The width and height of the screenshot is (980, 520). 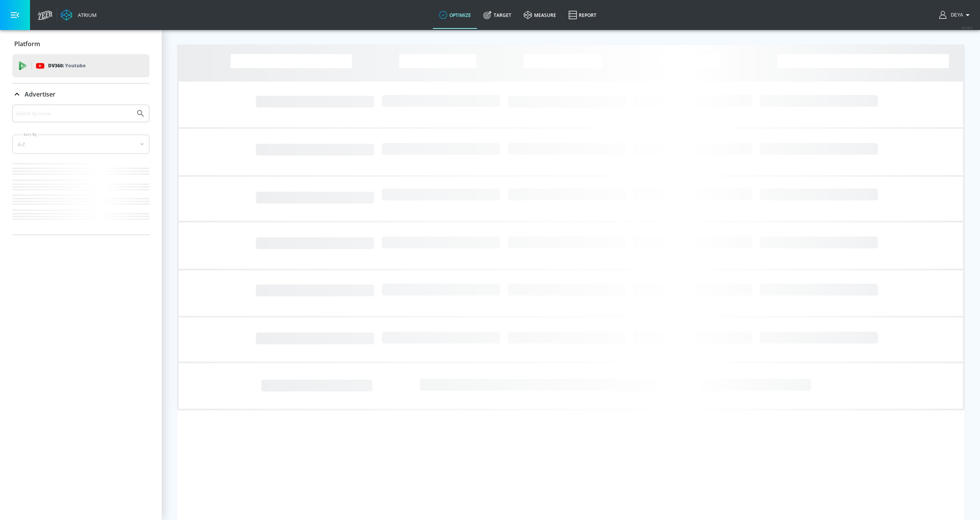 I want to click on a: measure, so click(x=540, y=15).